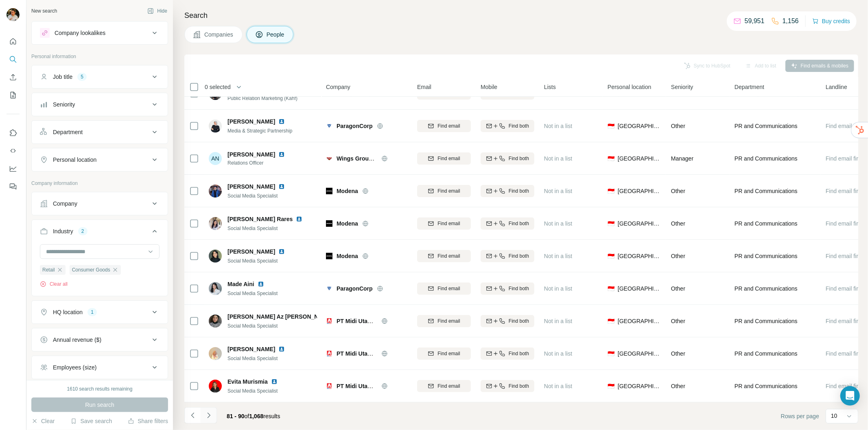 The height and width of the screenshot is (430, 868). I want to click on h4: Search, so click(521, 15).